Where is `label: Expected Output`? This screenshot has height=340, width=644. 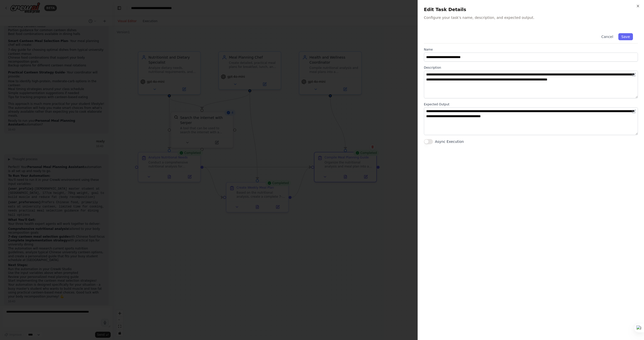 label: Expected Output is located at coordinates (531, 104).